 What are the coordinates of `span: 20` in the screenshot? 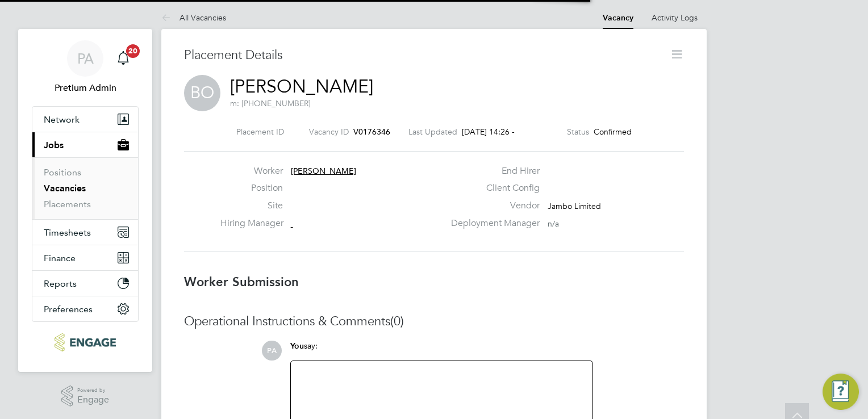 It's located at (133, 51).